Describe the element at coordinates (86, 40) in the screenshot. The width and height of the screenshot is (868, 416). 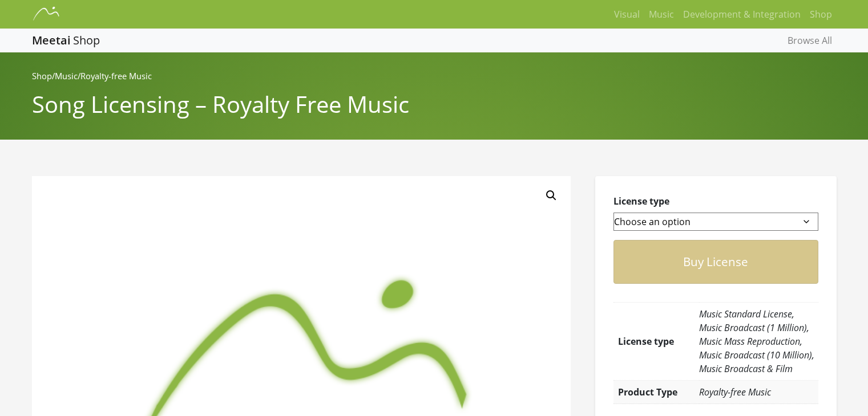
I see `div: Shop` at that location.